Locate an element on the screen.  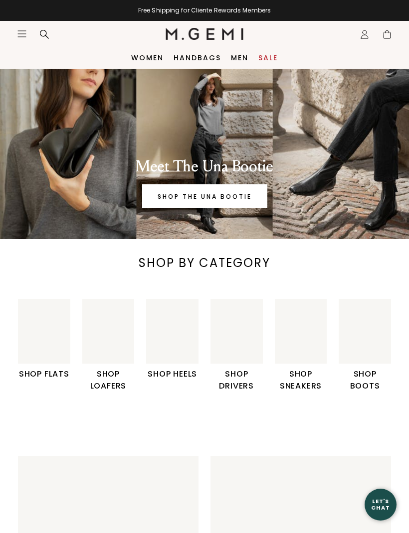
a: SHOP LOAFERS is located at coordinates (108, 346).